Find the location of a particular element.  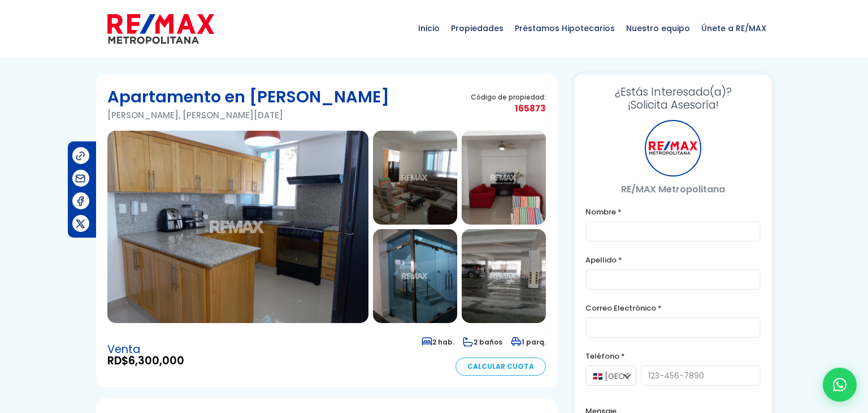

h3: ¡Solicita Asesoría! is located at coordinates (673, 98).